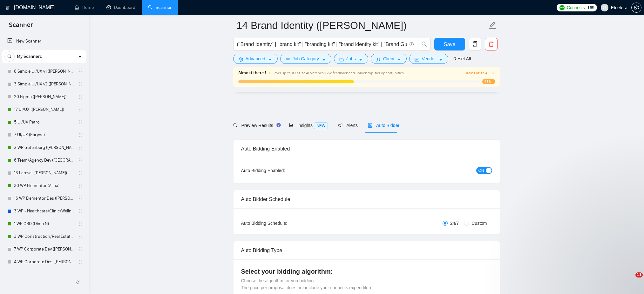 The height and width of the screenshot is (294, 644). What do you see at coordinates (79, 283) in the screenshot?
I see `span: double-left` at bounding box center [79, 283].